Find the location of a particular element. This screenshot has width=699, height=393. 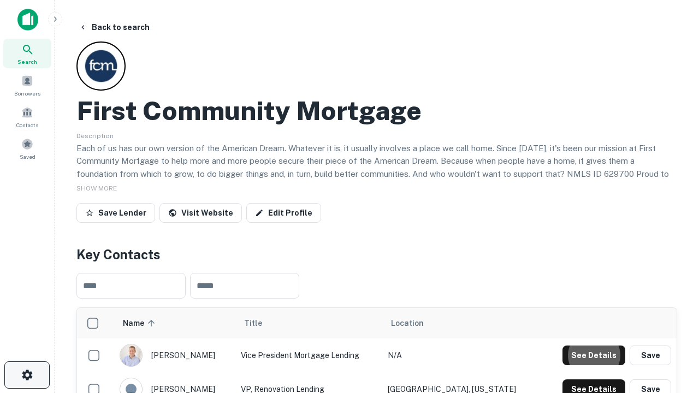

th: Location is located at coordinates (461, 323).